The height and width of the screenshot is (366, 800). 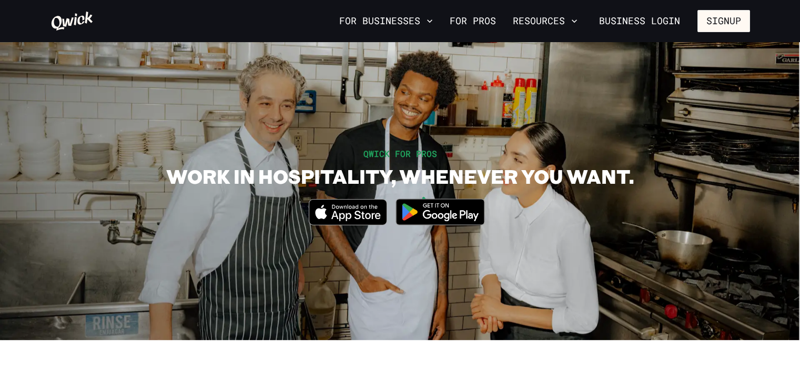 I want to click on button: Resources, so click(x=545, y=21).